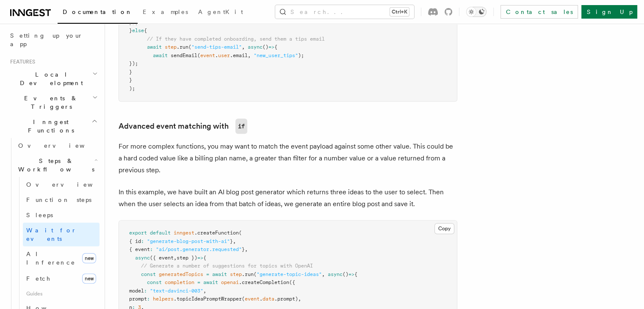  What do you see at coordinates (39, 215) in the screenshot?
I see `span: Sleeps` at bounding box center [39, 215].